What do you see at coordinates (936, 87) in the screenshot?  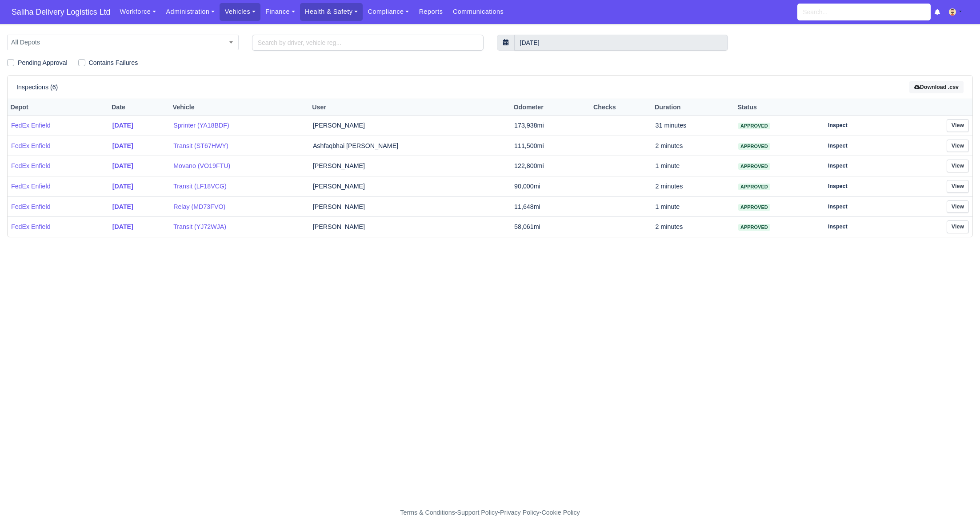 I see `button: Download .csv` at bounding box center [936, 87].